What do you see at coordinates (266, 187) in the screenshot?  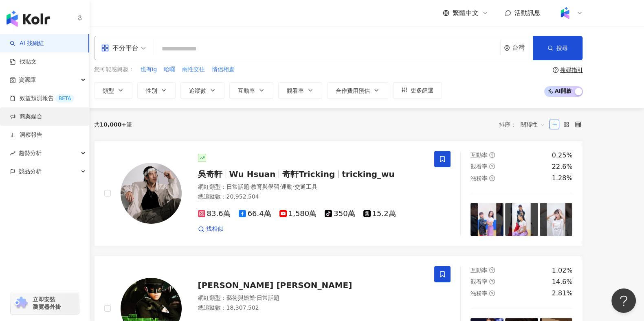 I see `span: 教育與學習` at bounding box center [266, 187].